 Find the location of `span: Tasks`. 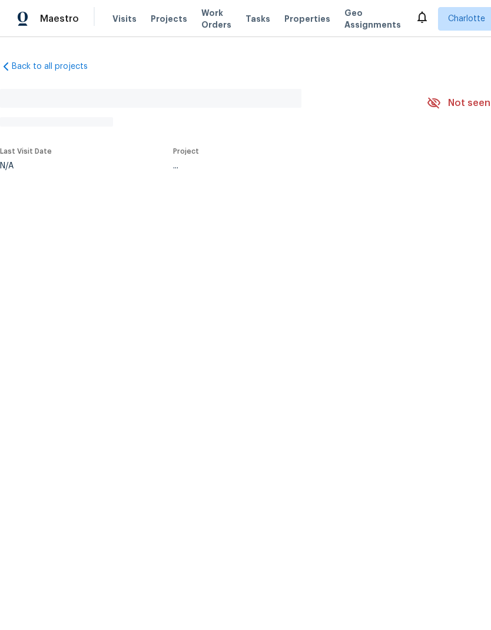

span: Tasks is located at coordinates (258, 19).